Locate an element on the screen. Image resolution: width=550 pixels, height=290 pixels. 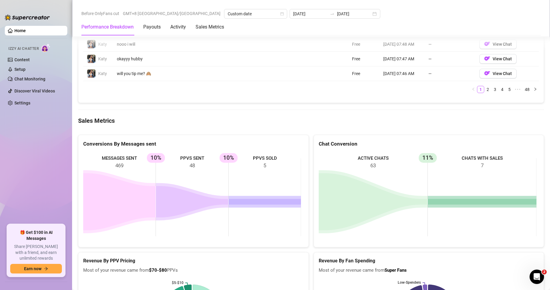
li: 3 is located at coordinates (495, 90).